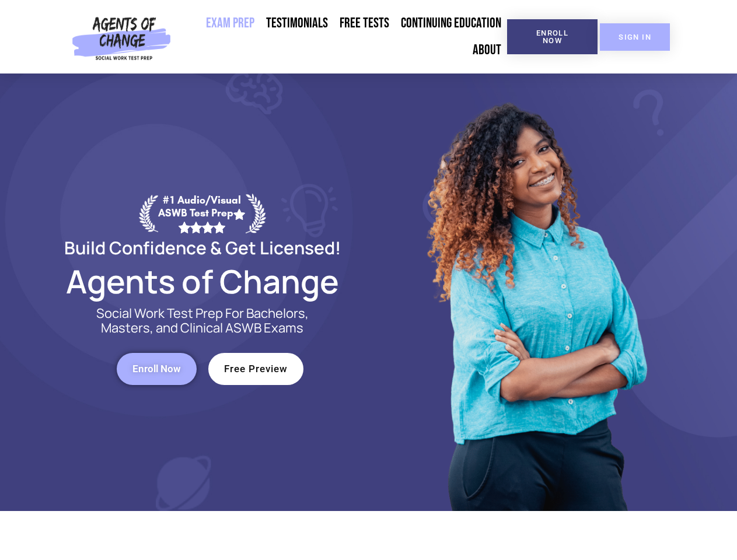 The height and width of the screenshot is (560, 737). I want to click on nav: Menu, so click(341, 36).